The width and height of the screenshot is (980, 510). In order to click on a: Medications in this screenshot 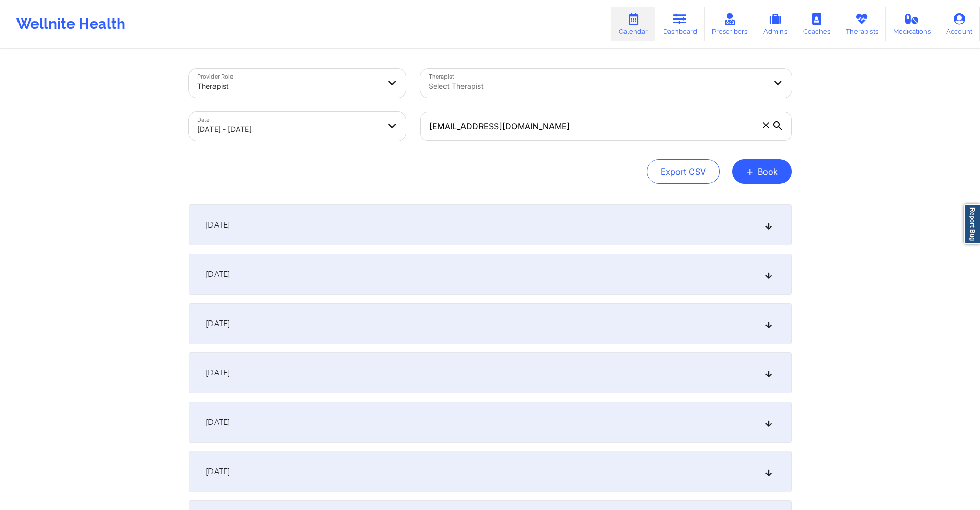, I will do `click(912, 24)`.